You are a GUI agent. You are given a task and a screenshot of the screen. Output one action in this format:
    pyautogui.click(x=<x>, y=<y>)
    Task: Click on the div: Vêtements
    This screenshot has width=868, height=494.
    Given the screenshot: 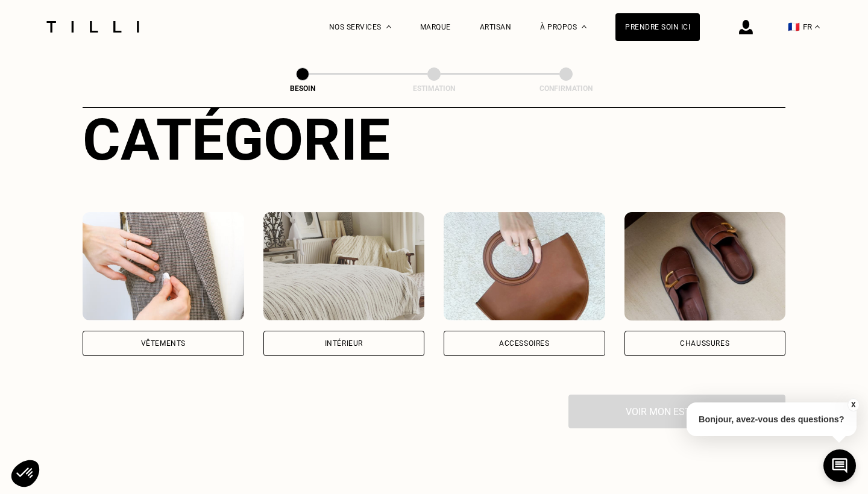 What is the action you would take?
    pyautogui.click(x=164, y=343)
    